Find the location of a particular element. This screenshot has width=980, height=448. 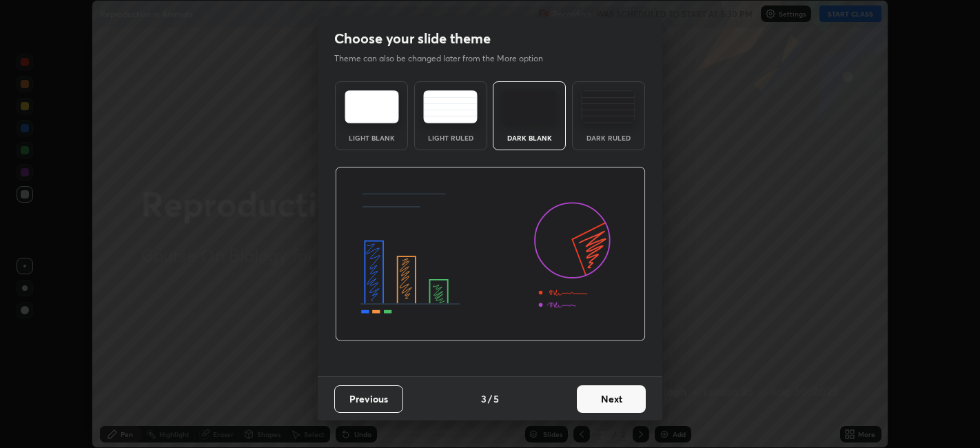

div: Dark Ruled is located at coordinates (609, 138).